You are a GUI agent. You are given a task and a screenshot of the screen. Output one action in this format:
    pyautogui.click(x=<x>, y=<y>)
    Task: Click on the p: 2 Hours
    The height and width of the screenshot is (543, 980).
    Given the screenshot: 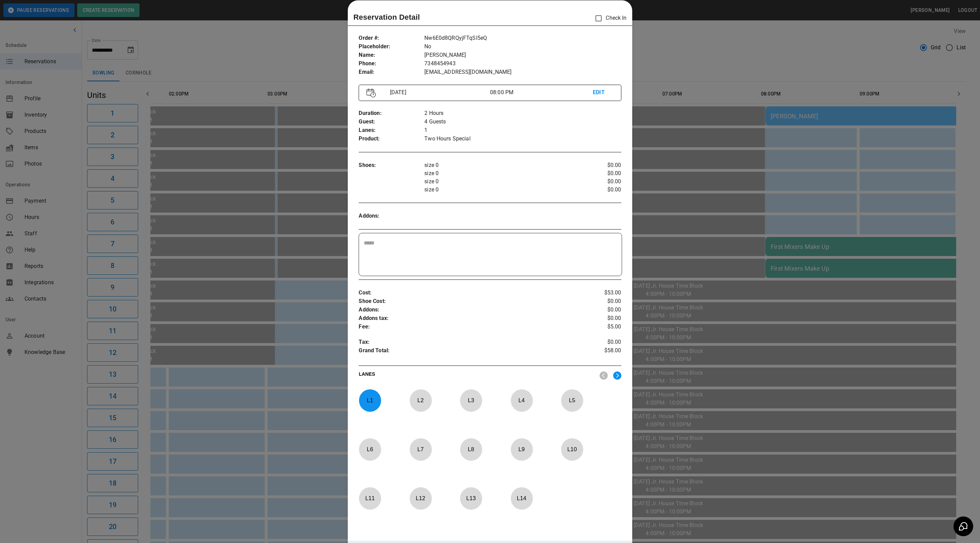 What is the action you would take?
    pyautogui.click(x=523, y=113)
    